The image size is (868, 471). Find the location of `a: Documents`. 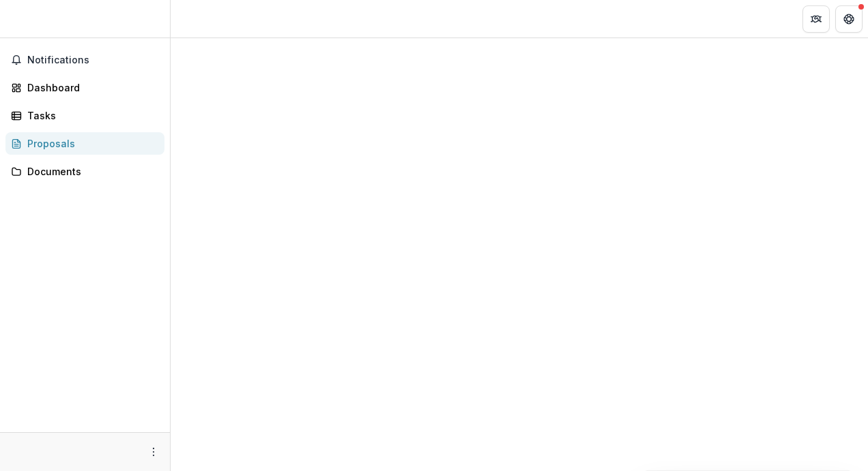

a: Documents is located at coordinates (85, 171).